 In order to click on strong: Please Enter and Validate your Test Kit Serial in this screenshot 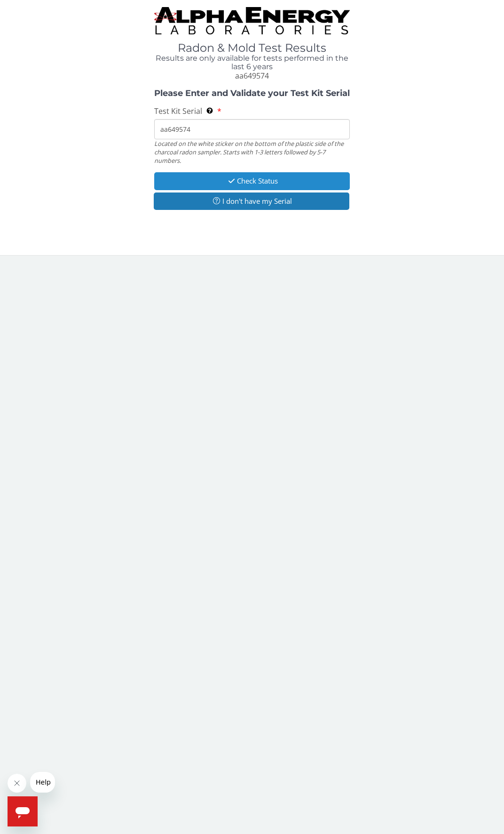, I will do `click(252, 93)`.